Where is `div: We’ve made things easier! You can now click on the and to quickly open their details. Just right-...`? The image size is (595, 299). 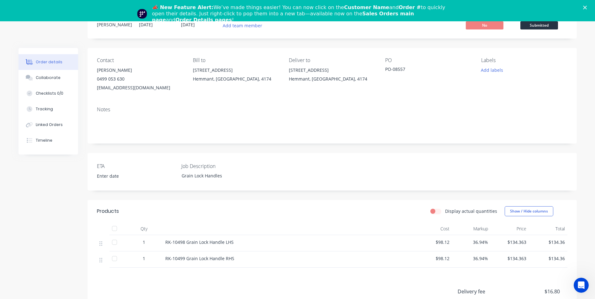 div: We’ve made things easier! You can now click on the and to quickly open their details. Just right-... is located at coordinates (300, 14).